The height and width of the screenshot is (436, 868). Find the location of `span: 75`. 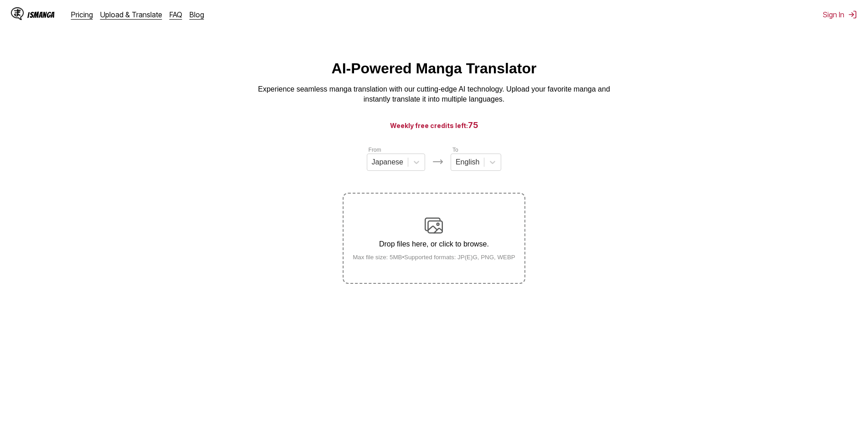

span: 75 is located at coordinates (473, 124).